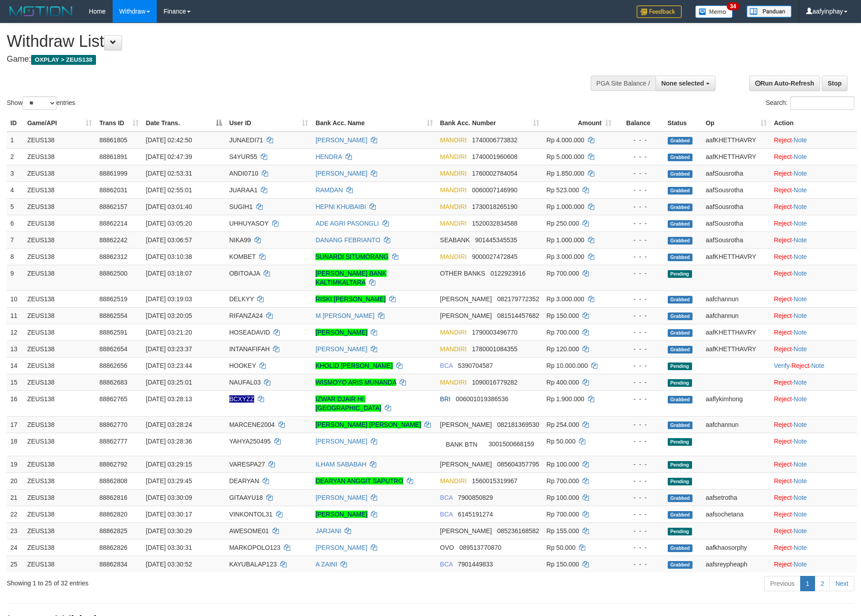 Image resolution: width=861 pixels, height=616 pixels. Describe the element at coordinates (563, 349) in the screenshot. I see `span: Rp 120.000` at that location.